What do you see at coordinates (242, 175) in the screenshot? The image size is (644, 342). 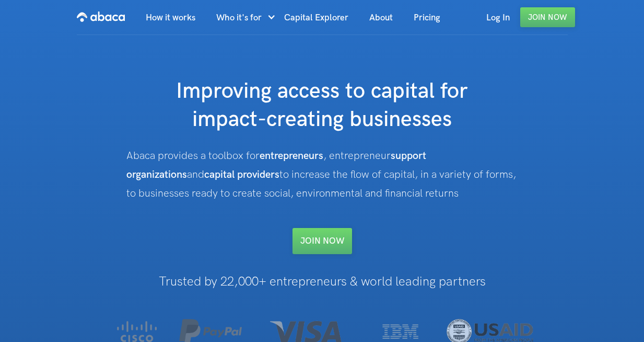 I see `strong: capital providers` at bounding box center [242, 175].